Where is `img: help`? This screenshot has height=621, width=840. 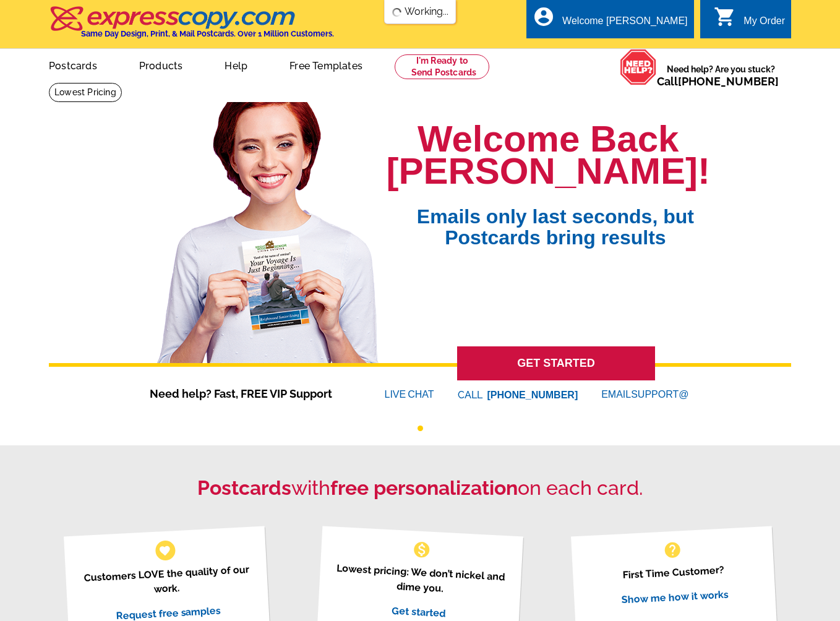 img: help is located at coordinates (638, 67).